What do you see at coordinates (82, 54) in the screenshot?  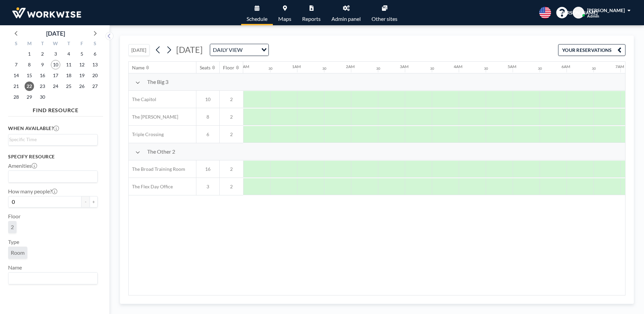 I see `span: Friday, September 5, 2025` at bounding box center [82, 54].